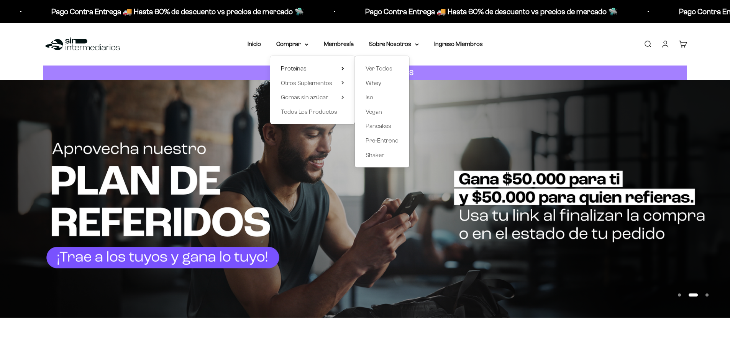  What do you see at coordinates (312, 112) in the screenshot?
I see `a: Todos Los Productos` at bounding box center [312, 112].